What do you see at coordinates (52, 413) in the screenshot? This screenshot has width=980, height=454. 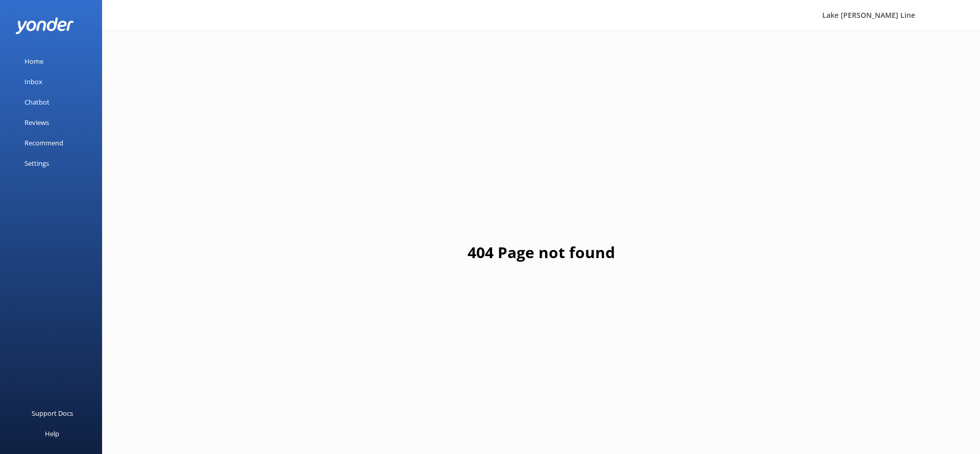 I see `div: Support Docs` at bounding box center [52, 413].